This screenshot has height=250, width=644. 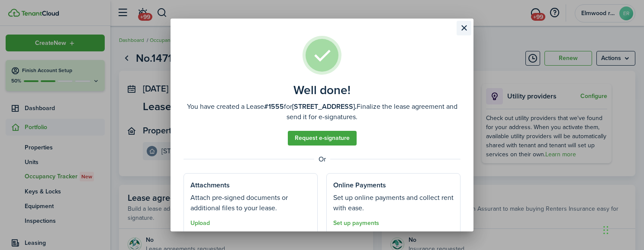 I want to click on well-done-section-title: Attachments, so click(x=210, y=185).